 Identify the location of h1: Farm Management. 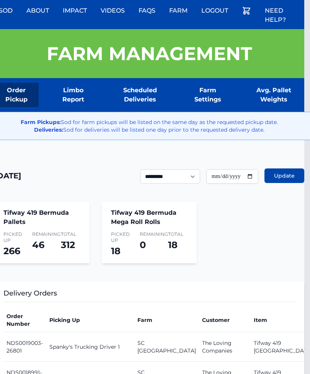
(150, 54).